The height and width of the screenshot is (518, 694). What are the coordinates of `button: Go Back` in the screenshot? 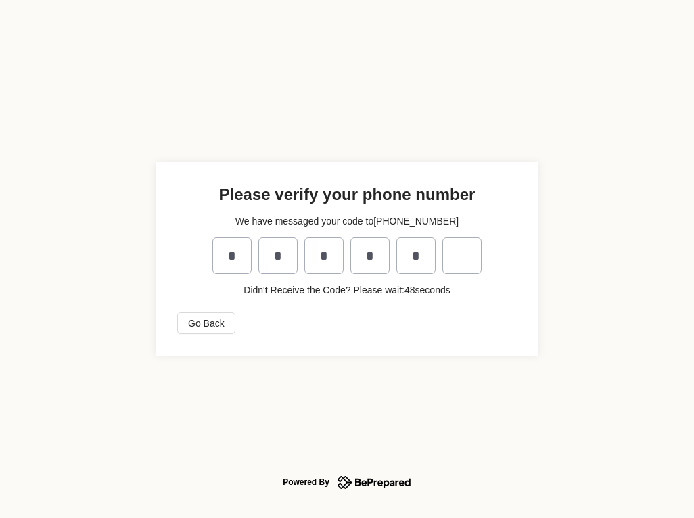 It's located at (206, 323).